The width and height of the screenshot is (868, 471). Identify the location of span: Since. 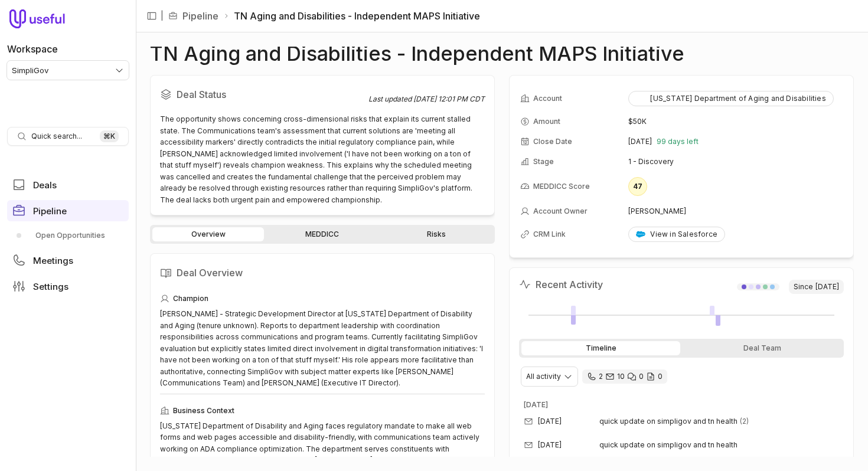
(817, 287).